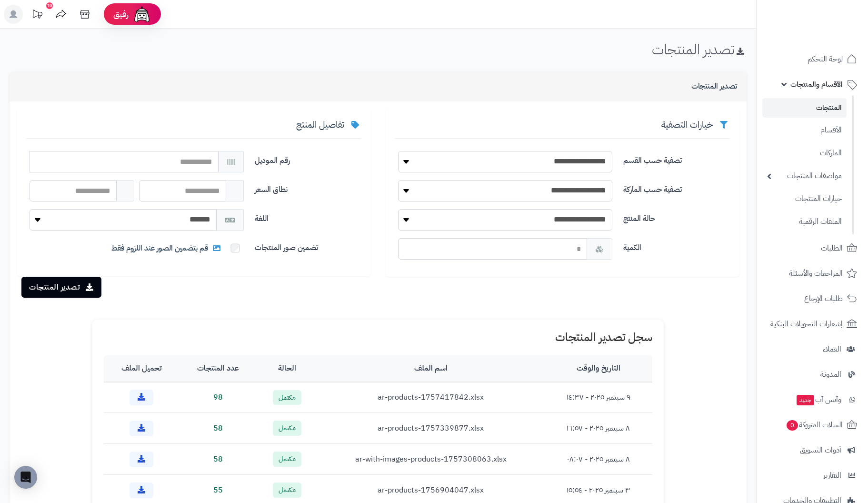  Describe the element at coordinates (598, 369) in the screenshot. I see `th: التاريخ والوقت` at that location.